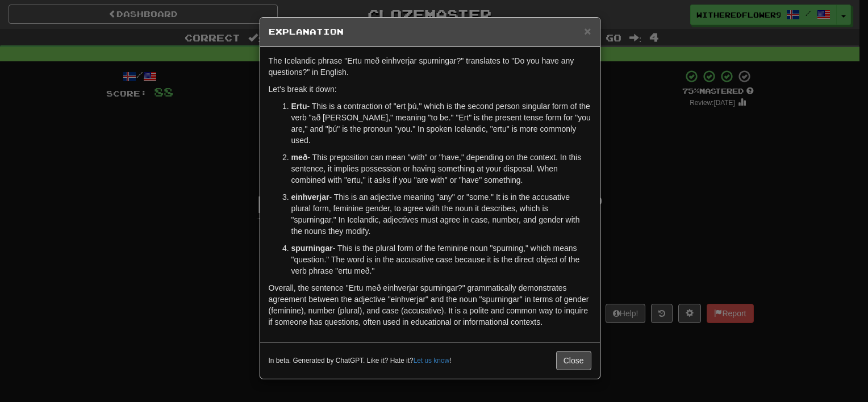 The image size is (868, 402). What do you see at coordinates (430, 89) in the screenshot?
I see `p: Let's break it down:` at bounding box center [430, 89].